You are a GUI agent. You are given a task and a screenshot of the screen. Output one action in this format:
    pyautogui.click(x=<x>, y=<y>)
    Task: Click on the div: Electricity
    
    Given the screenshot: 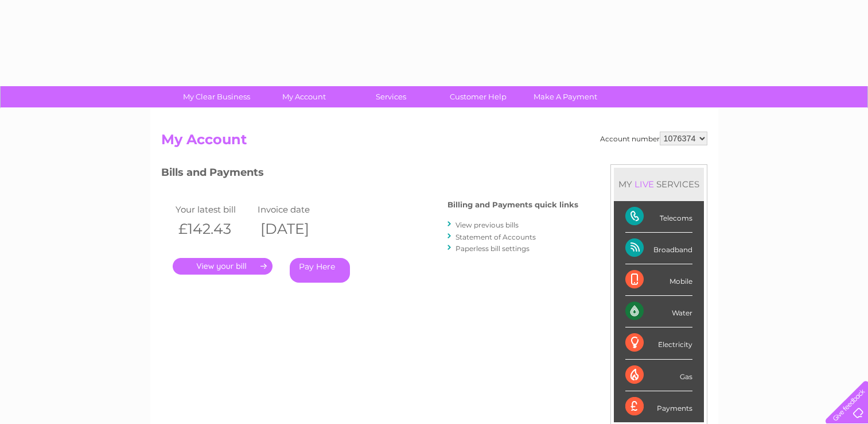 What is the action you would take?
    pyautogui.click(x=659, y=343)
    